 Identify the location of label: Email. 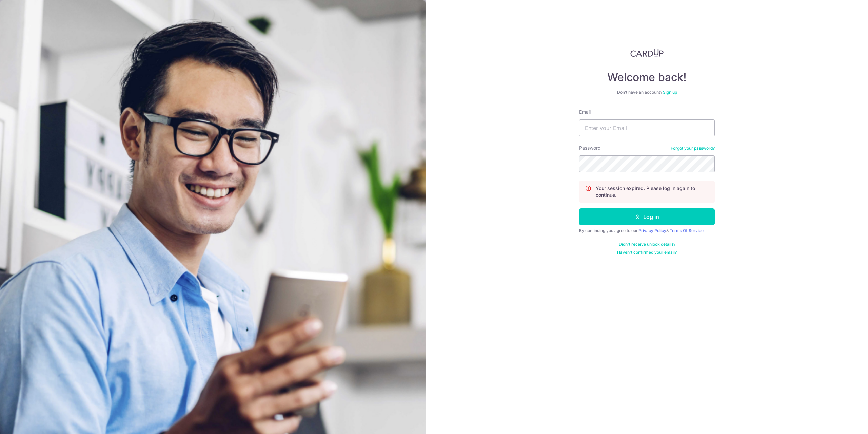
(585, 112).